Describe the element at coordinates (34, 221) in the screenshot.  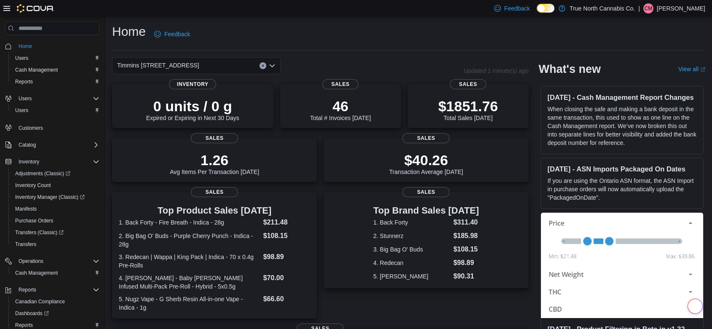
I see `a: Purchase Orders` at that location.